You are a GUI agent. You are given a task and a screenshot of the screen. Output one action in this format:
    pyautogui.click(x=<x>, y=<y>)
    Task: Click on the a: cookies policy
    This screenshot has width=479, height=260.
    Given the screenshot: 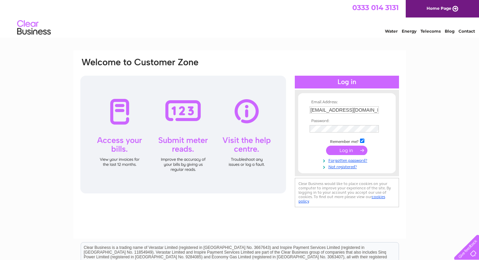 What is the action you would take?
    pyautogui.click(x=342, y=199)
    